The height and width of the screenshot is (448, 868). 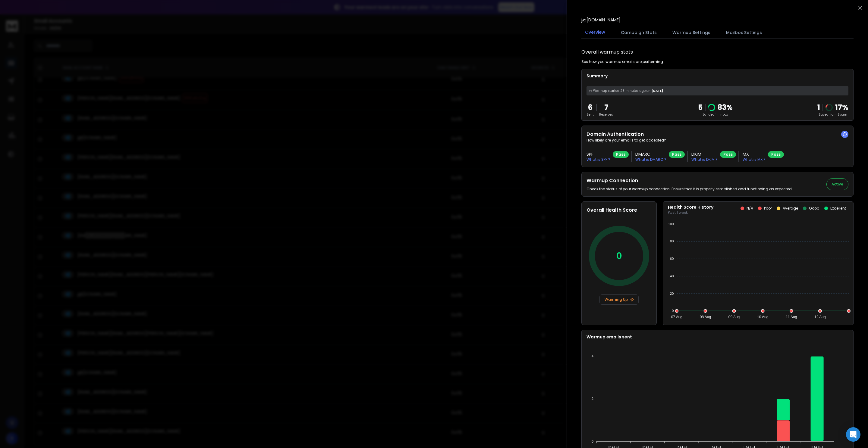 What do you see at coordinates (592, 399) in the screenshot?
I see `tspan: 2` at bounding box center [592, 399].